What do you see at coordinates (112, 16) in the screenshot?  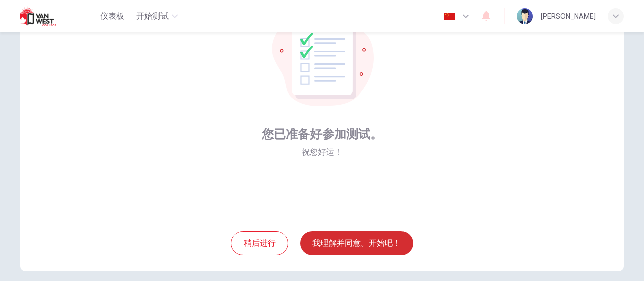 I see `button: 仪表板` at bounding box center [112, 16].